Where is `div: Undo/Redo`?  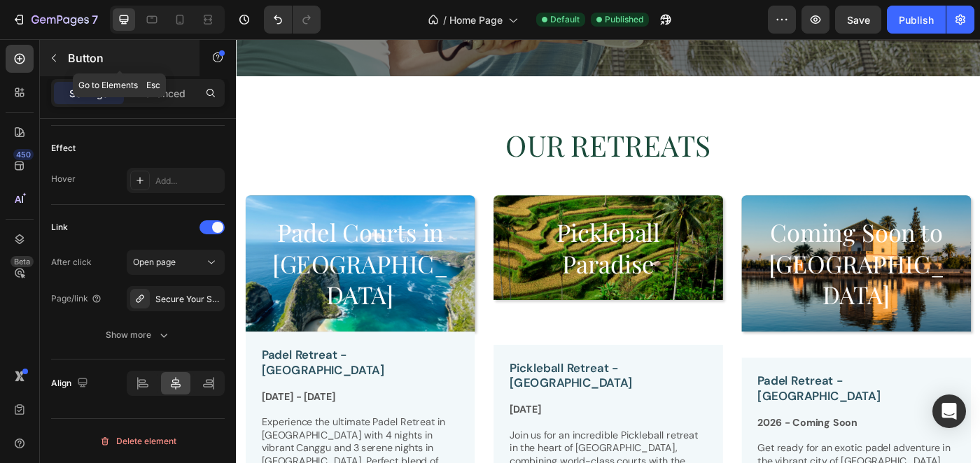 div: Undo/Redo is located at coordinates (292, 19).